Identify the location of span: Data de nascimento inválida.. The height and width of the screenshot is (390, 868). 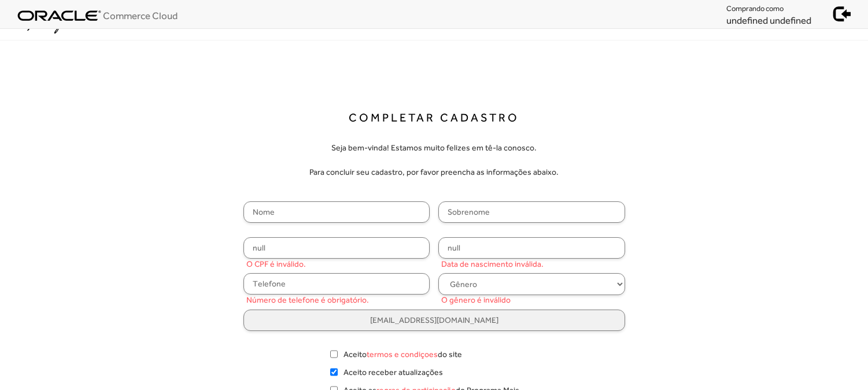
(492, 264).